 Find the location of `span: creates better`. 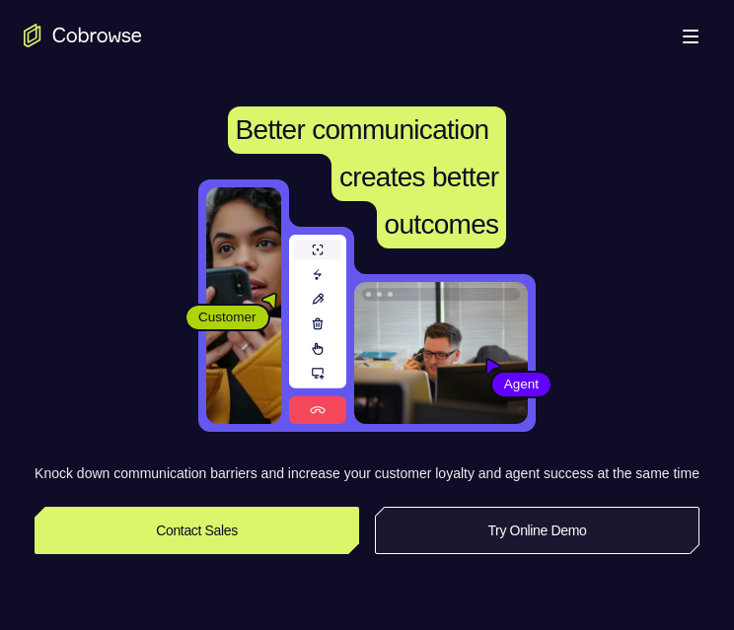

span: creates better is located at coordinates (418, 176).